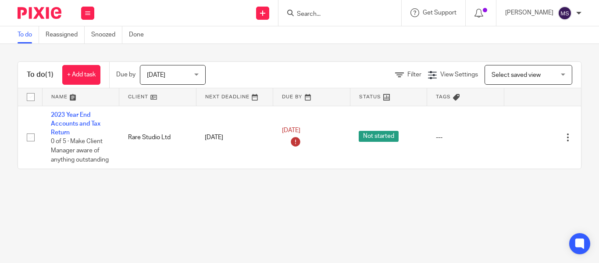 This screenshot has width=599, height=263. I want to click on a: Done, so click(139, 35).